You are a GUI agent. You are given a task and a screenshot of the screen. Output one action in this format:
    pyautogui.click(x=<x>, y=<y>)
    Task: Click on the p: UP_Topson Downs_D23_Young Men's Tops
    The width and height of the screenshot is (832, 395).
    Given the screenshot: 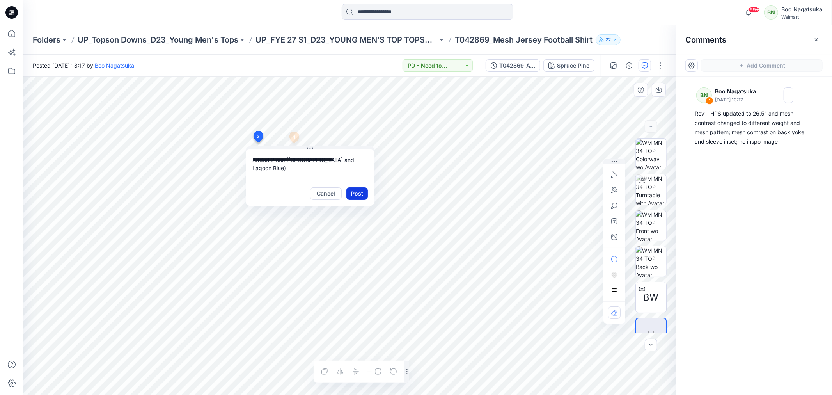 What is the action you would take?
    pyautogui.click(x=158, y=40)
    